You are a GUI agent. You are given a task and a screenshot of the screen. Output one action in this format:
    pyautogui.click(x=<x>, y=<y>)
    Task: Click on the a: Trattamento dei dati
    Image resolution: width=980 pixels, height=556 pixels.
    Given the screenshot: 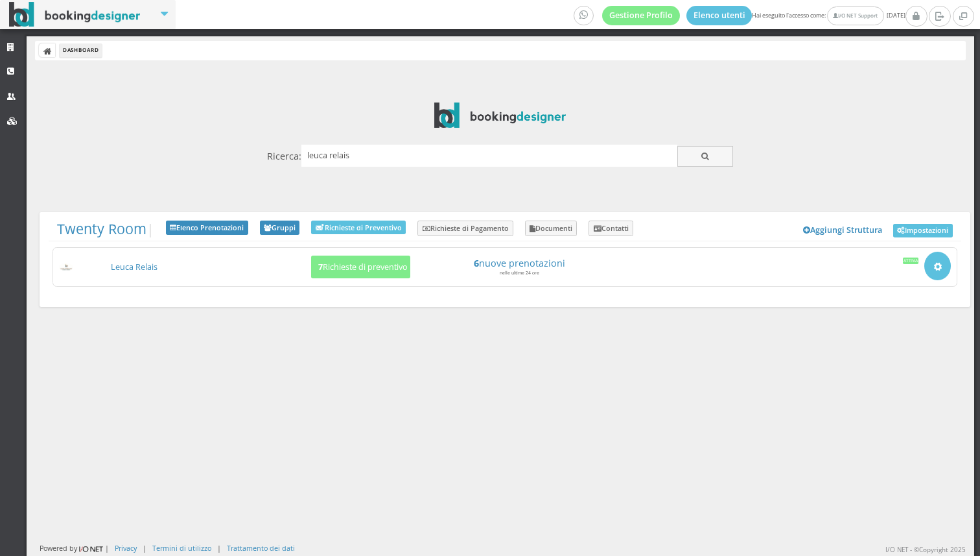 What is the action you would take?
    pyautogui.click(x=261, y=547)
    